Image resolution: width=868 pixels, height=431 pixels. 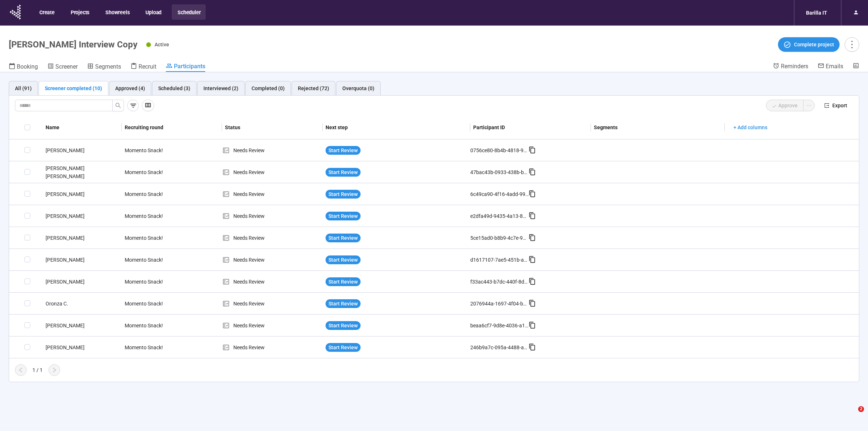 I want to click on button: exportExport, so click(x=836, y=105).